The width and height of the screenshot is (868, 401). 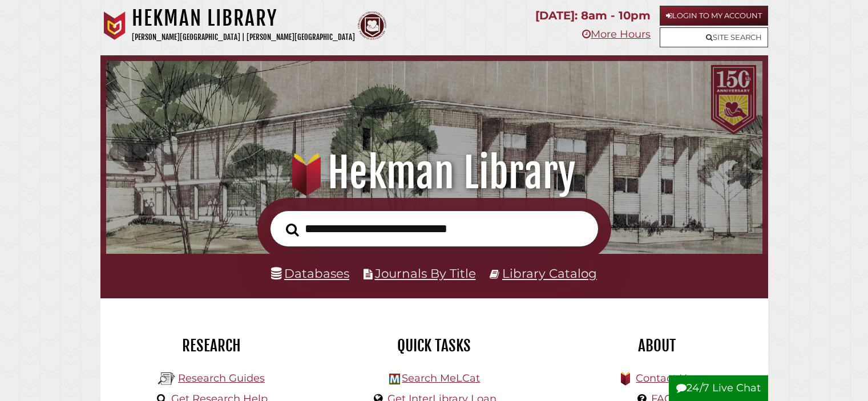 What do you see at coordinates (212, 346) in the screenshot?
I see `h2: Research` at bounding box center [212, 346].